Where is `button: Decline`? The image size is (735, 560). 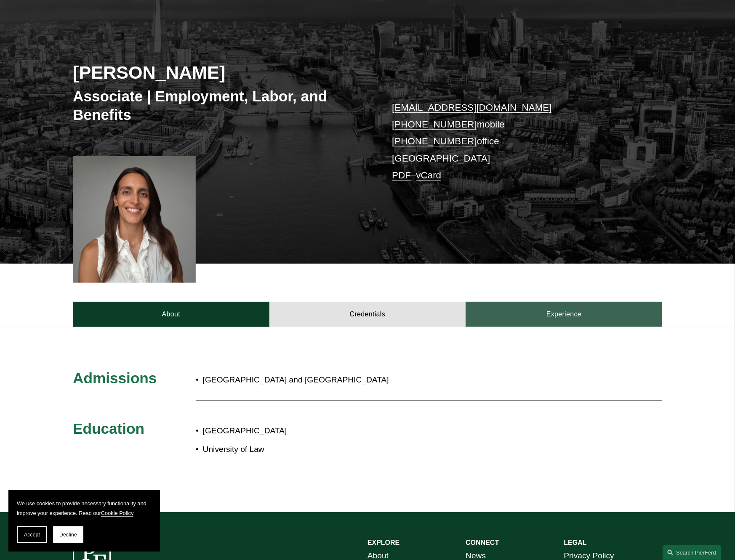
button: Decline is located at coordinates (68, 535).